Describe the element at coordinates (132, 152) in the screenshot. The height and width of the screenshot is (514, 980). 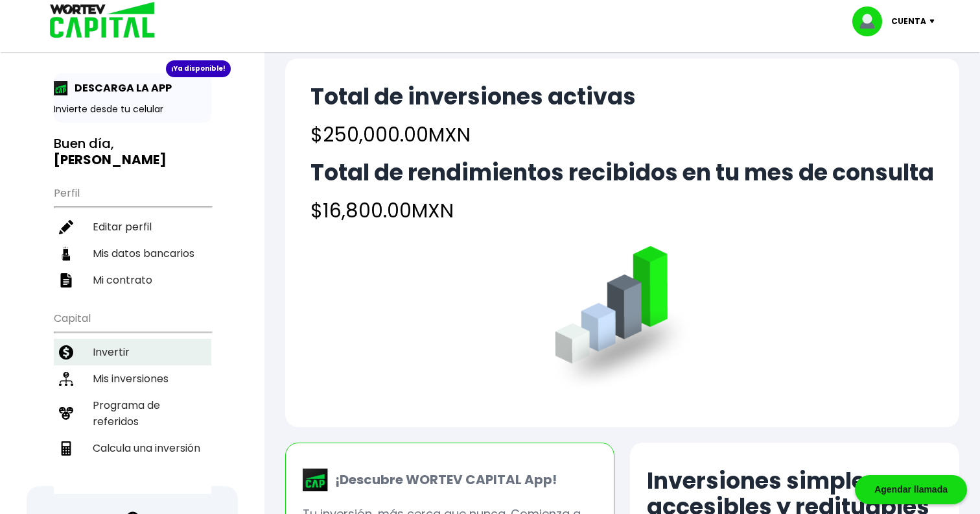
I see `h3: Buen día,` at that location.